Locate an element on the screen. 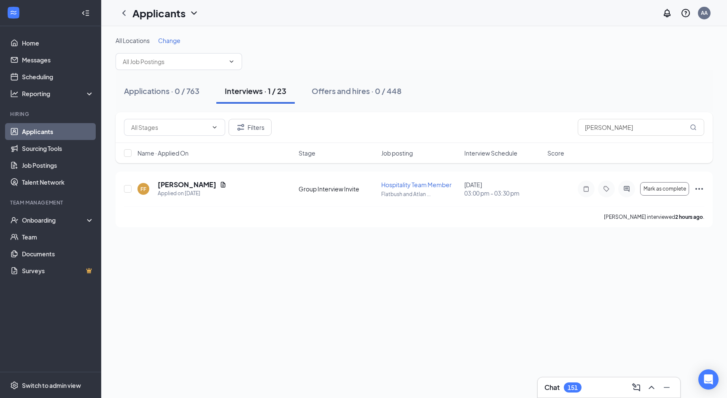 The width and height of the screenshot is (727, 398). svg: ChevronUp is located at coordinates (652, 388).